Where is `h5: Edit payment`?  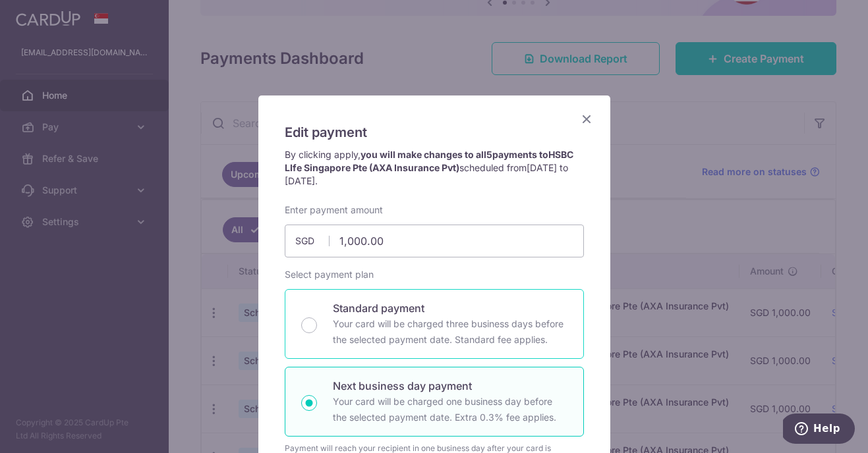 h5: Edit payment is located at coordinates (434, 132).